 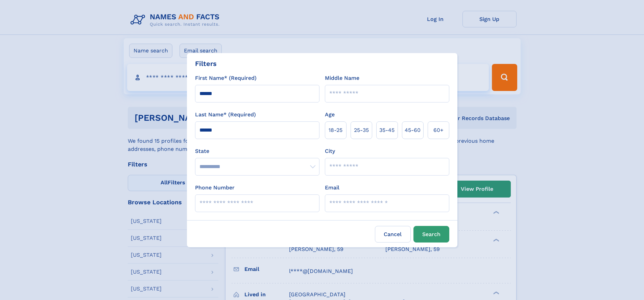 I want to click on label: Cancel, so click(x=393, y=234).